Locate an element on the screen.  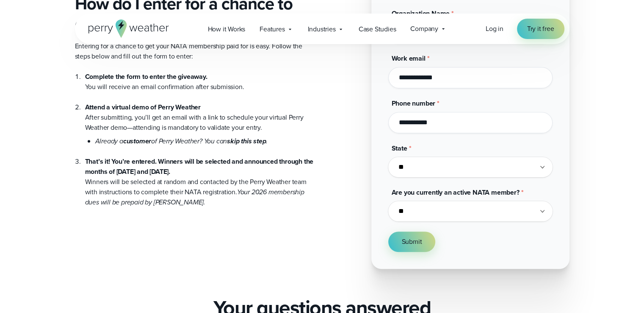
span: Phone number is located at coordinates (414, 103).